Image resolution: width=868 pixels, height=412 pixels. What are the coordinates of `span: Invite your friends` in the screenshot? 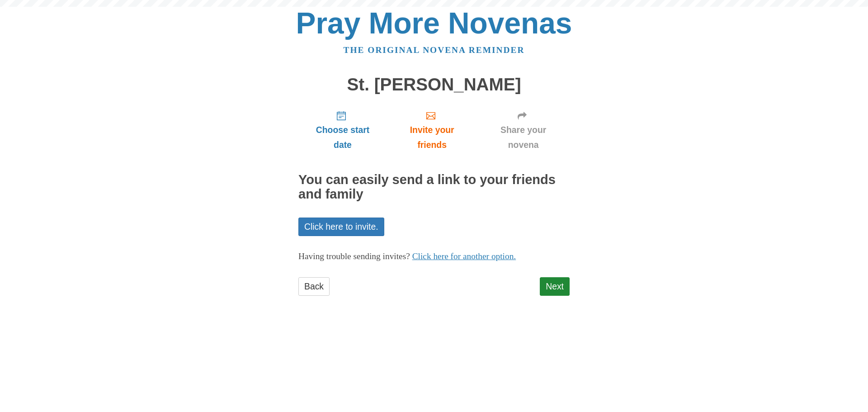 It's located at (432, 138).